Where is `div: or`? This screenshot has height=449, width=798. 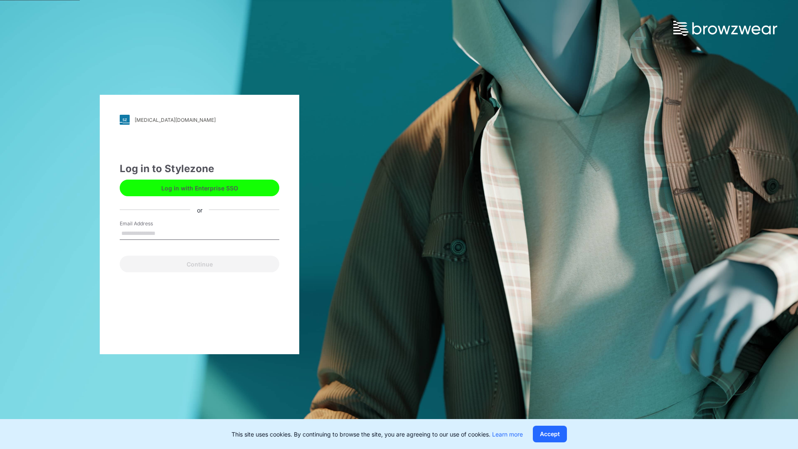 div: or is located at coordinates (199, 209).